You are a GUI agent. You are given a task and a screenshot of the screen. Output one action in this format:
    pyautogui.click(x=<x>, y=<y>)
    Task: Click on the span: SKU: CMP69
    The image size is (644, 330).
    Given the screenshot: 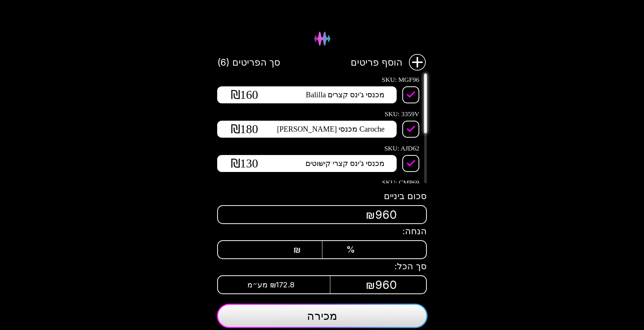 What is the action you would take?
    pyautogui.click(x=401, y=183)
    